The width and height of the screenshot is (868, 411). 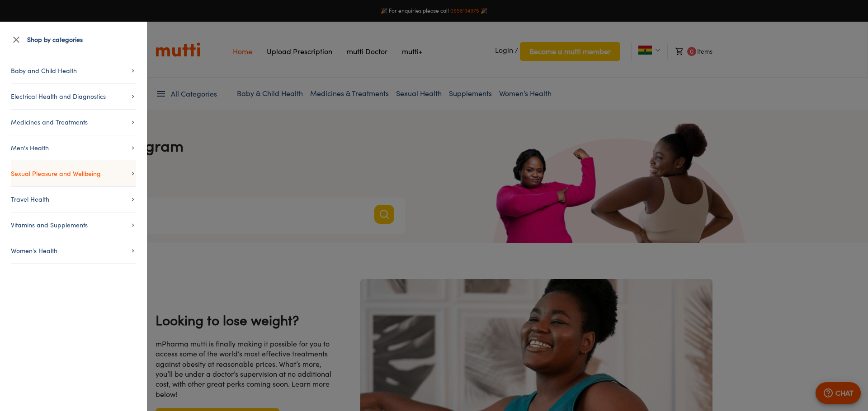 I want to click on span: Sexual Pleasure and Wellbeing, so click(x=73, y=174).